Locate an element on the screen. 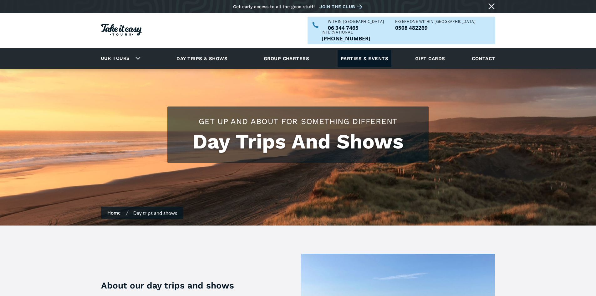  a: Day trips & shows is located at coordinates (202, 58).